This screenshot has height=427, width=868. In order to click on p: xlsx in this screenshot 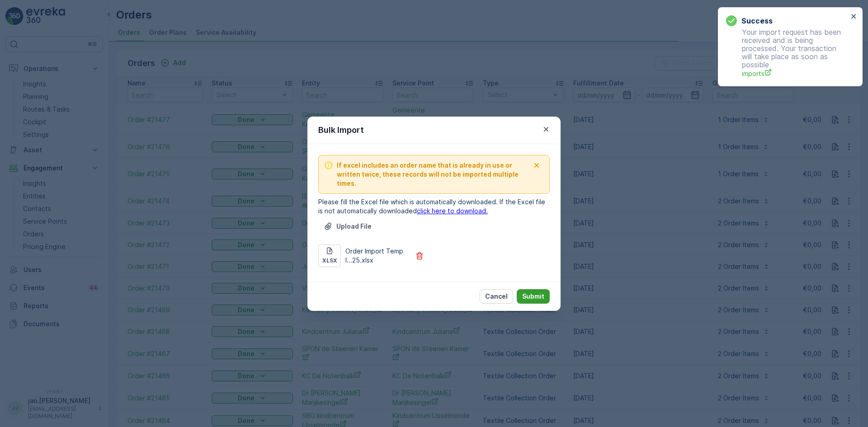, I will do `click(330, 260)`.